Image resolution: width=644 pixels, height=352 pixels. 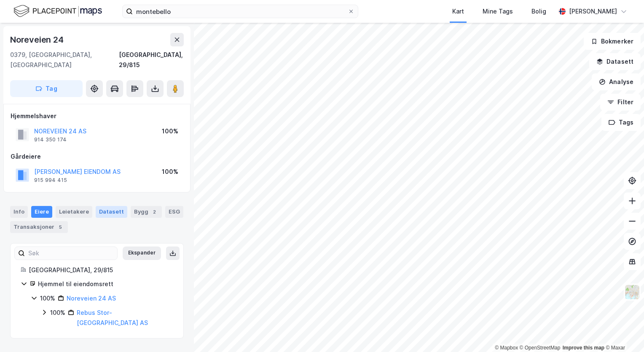 What do you see at coordinates (50, 180) in the screenshot?
I see `div: 915 994 415` at bounding box center [50, 180].